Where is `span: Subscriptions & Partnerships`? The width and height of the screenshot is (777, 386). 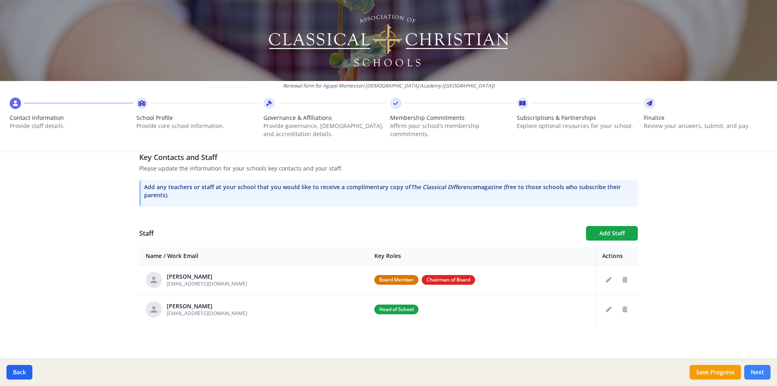 span: Subscriptions & Partnerships is located at coordinates (579, 118).